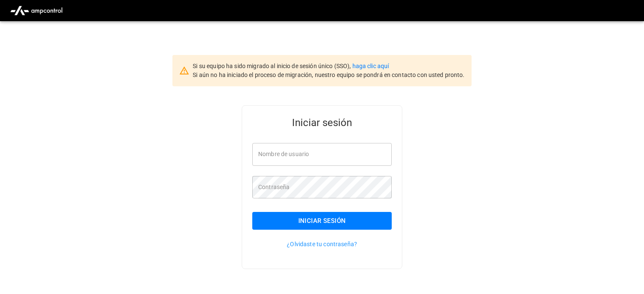  What do you see at coordinates (322, 244) in the screenshot?
I see `p: ¿Olvidaste tu contraseña?` at bounding box center [322, 244].